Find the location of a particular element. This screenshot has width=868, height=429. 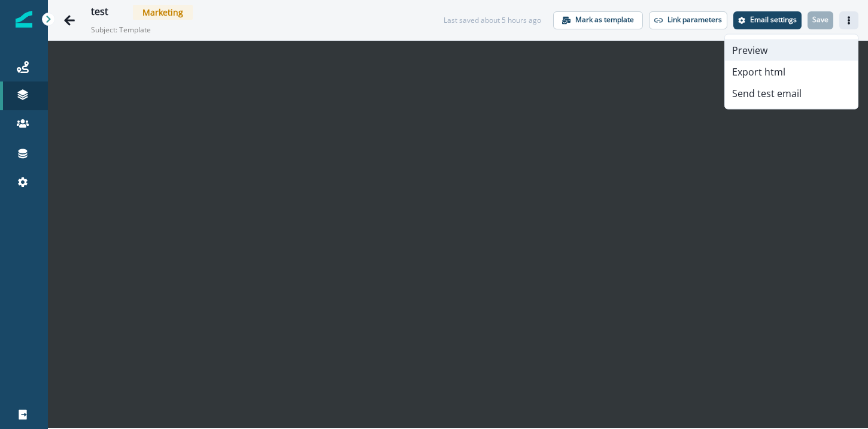

button: Link parameters is located at coordinates (688, 20).